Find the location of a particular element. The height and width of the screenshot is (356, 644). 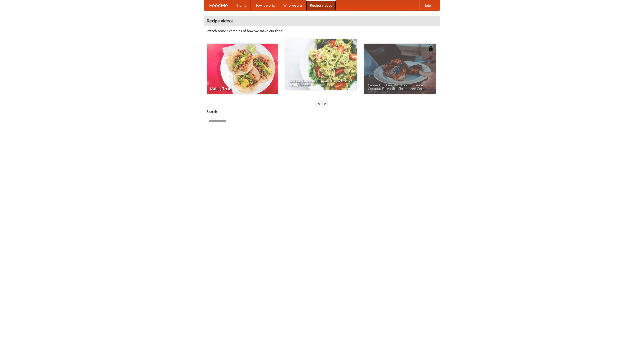

a: Making Tacos is located at coordinates (242, 68).